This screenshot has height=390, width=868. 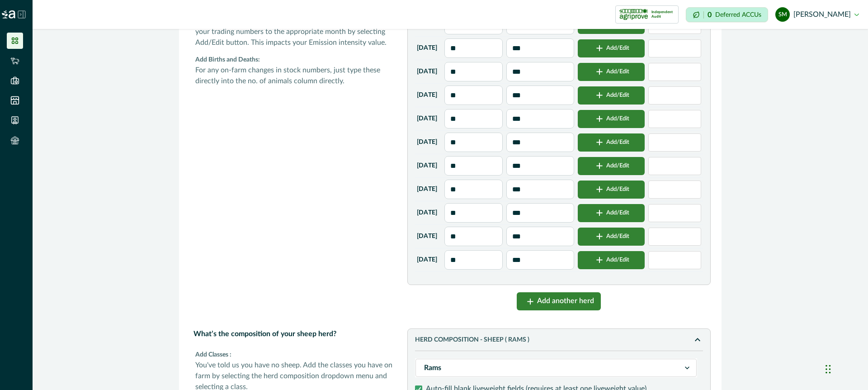 I want to click on p: Add Births and Deaths:, so click(x=295, y=60).